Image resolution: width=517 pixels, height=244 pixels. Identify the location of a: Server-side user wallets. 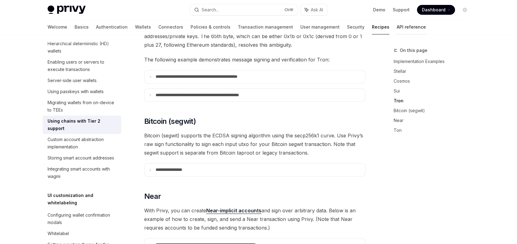
(82, 80).